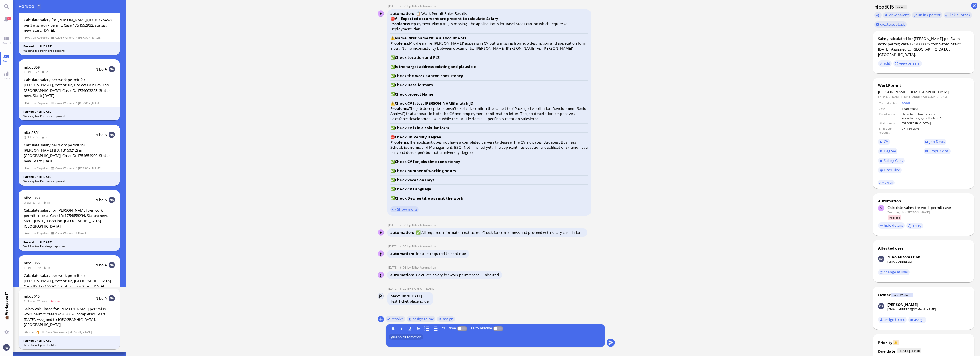 The height and width of the screenshot is (356, 980). I want to click on a: nibo5353, so click(32, 197).